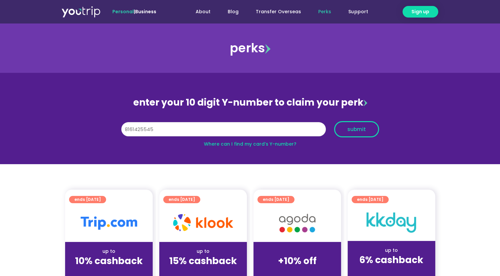 Image resolution: width=500 pixels, height=276 pixels. What do you see at coordinates (358, 12) in the screenshot?
I see `a: Support` at bounding box center [358, 12].